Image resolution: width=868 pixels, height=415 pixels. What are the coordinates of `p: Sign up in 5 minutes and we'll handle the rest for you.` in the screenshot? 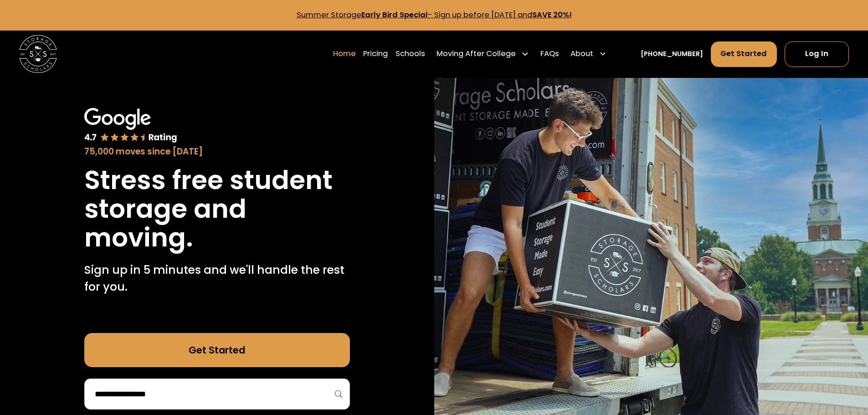 It's located at (217, 278).